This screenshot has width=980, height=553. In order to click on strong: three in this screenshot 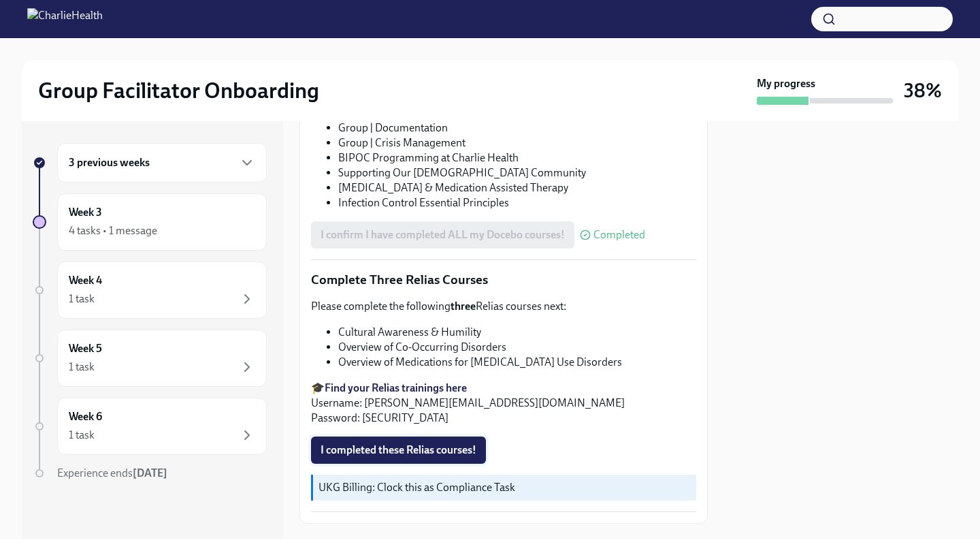, I will do `click(463, 306)`.